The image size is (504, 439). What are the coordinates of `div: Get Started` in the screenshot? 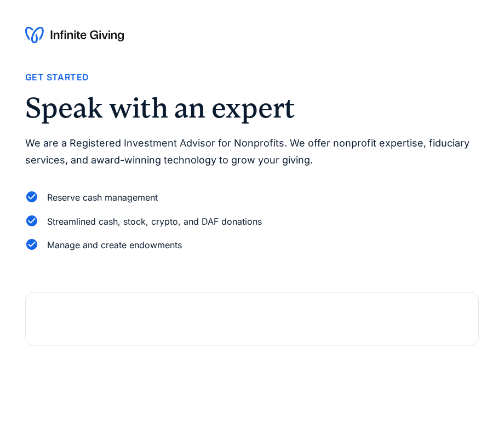 It's located at (57, 77).